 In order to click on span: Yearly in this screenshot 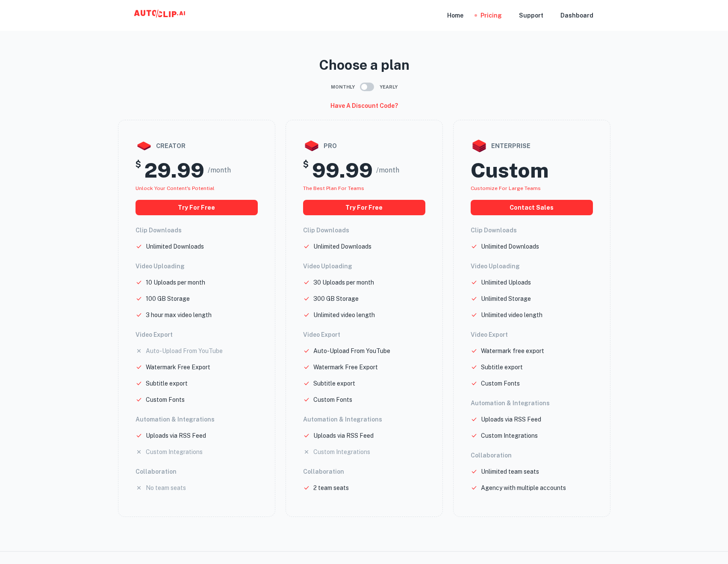, I will do `click(389, 87)`.